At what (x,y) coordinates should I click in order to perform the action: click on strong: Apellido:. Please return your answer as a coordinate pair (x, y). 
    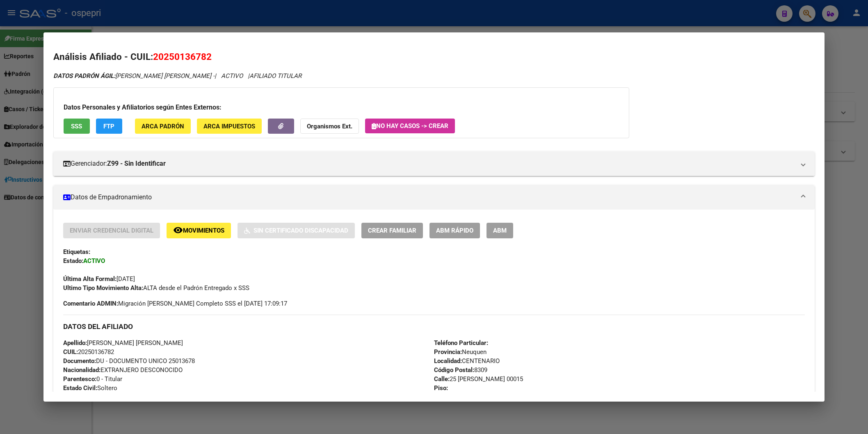
    Looking at the image, I should click on (75, 343).